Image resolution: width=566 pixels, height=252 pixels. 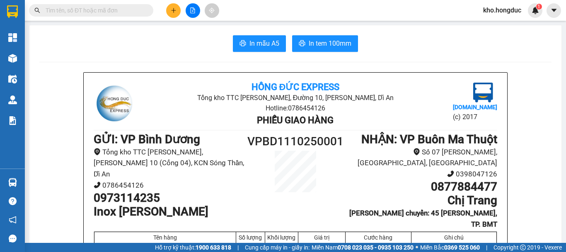 What do you see at coordinates (454, 237) in the screenshot?
I see `div: Ghi chú` at bounding box center [454, 237].